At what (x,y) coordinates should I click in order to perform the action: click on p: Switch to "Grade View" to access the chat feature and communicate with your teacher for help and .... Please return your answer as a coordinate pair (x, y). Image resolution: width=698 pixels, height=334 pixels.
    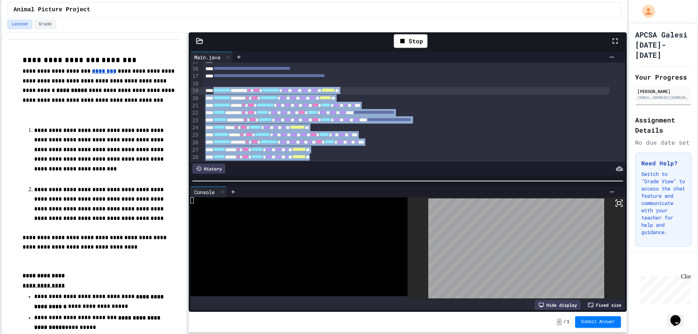
    Looking at the image, I should click on (663, 203).